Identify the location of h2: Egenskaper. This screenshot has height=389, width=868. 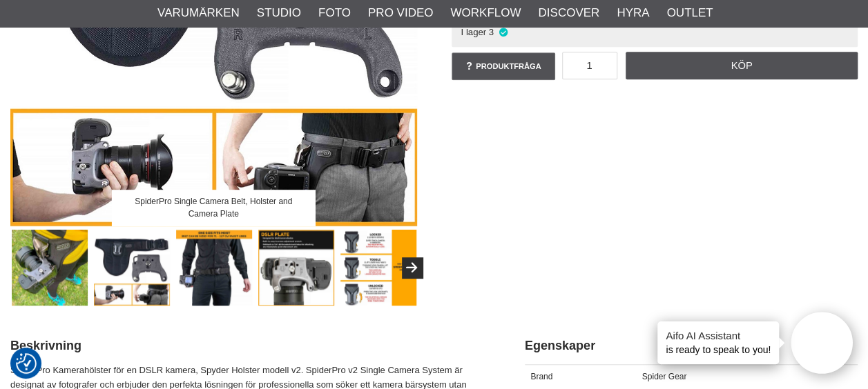
(691, 346).